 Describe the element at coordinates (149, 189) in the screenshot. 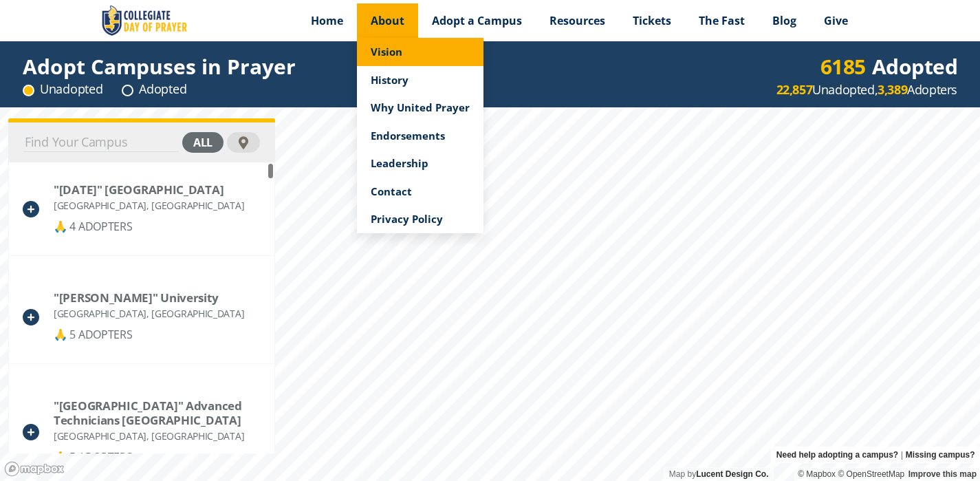

I see `div: "December 1, 1918" University of Alba Iulia` at that location.